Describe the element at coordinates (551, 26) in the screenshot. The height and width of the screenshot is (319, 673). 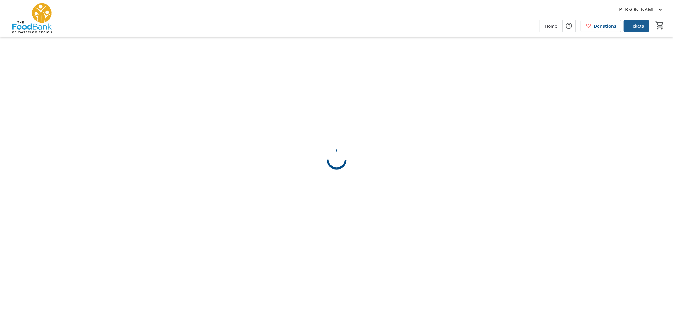
I see `a: Home` at that location.